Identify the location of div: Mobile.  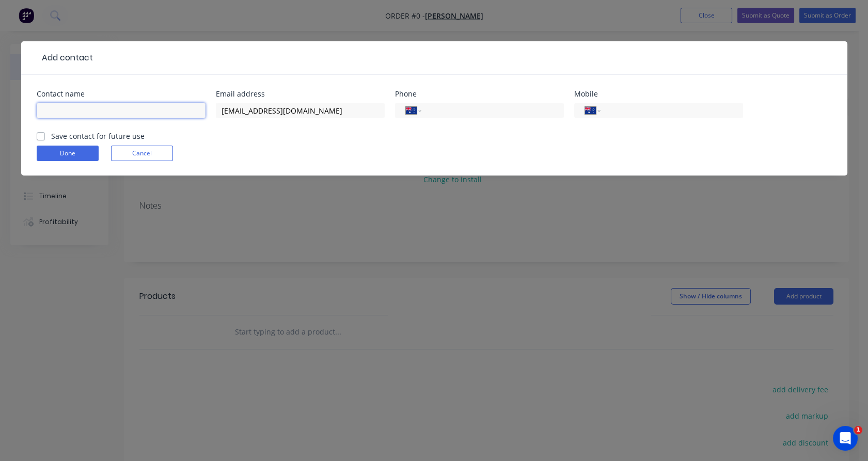
(658, 94).